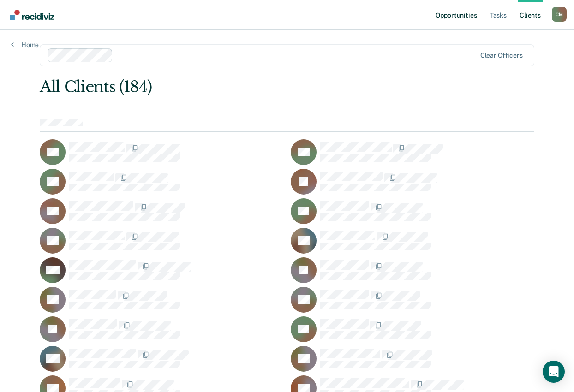  What do you see at coordinates (554, 372) in the screenshot?
I see `div: Open Intercom Messenger` at bounding box center [554, 372].